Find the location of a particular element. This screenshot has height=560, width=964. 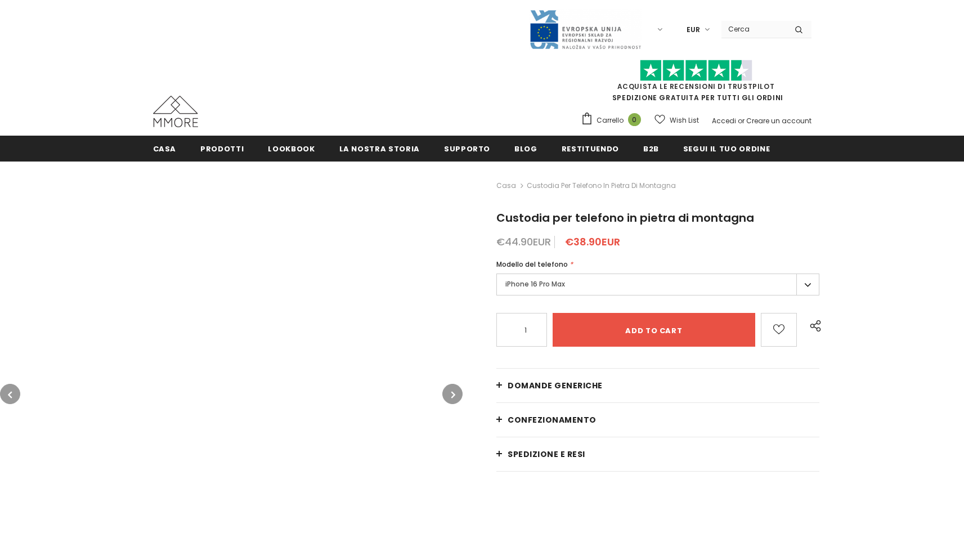

span: Segui il tuo ordine is located at coordinates (727, 149).